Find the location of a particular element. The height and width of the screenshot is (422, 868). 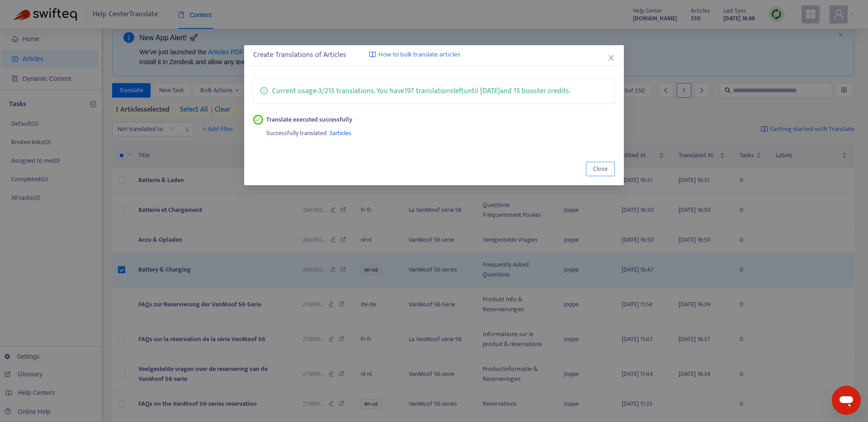

a: How to bulk translate articles is located at coordinates (415, 54).